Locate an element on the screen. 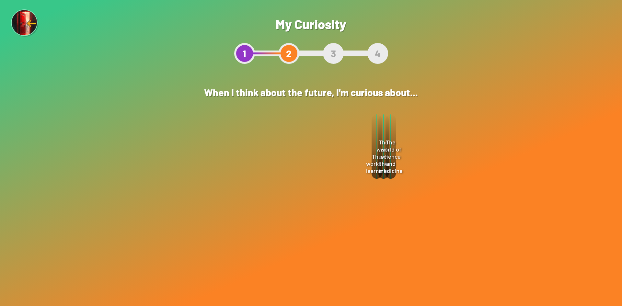 This screenshot has height=306, width=622. div: 1 is located at coordinates (245, 53).